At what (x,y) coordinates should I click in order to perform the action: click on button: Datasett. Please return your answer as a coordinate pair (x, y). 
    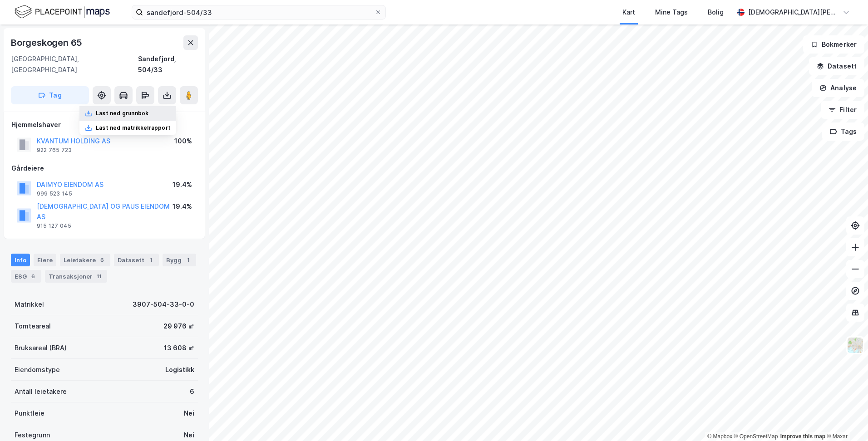
    Looking at the image, I should click on (837, 66).